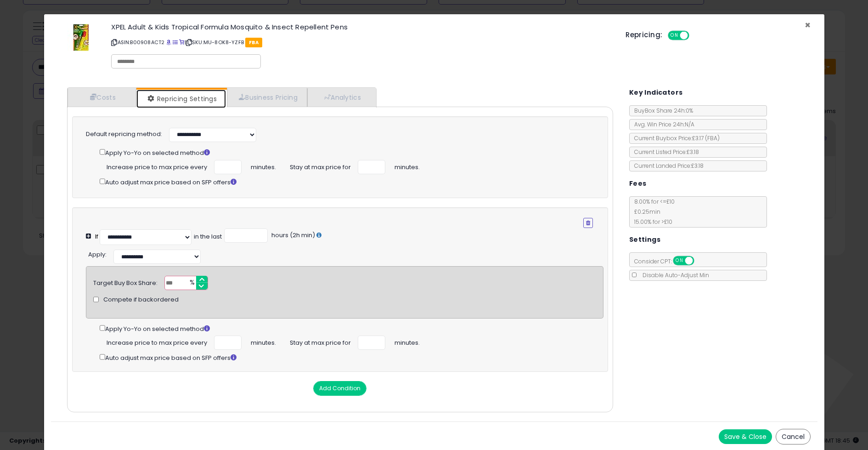  What do you see at coordinates (645, 212) in the screenshot?
I see `span: £0.25 min` at bounding box center [645, 212].